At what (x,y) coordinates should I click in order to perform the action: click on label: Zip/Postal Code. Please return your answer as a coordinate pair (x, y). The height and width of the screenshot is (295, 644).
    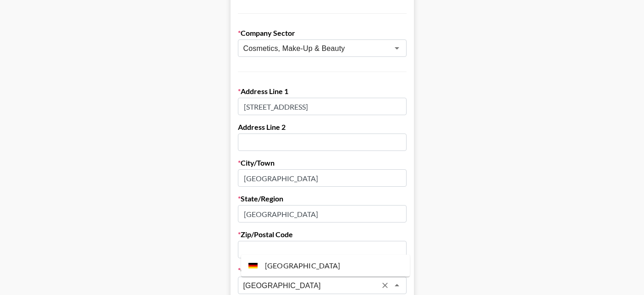
    Looking at the image, I should click on (322, 235).